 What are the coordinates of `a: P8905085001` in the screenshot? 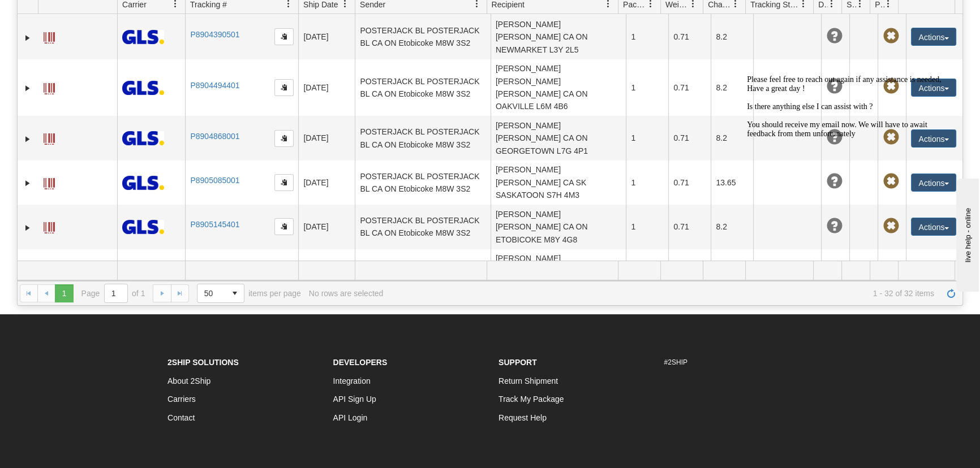 It's located at (215, 180).